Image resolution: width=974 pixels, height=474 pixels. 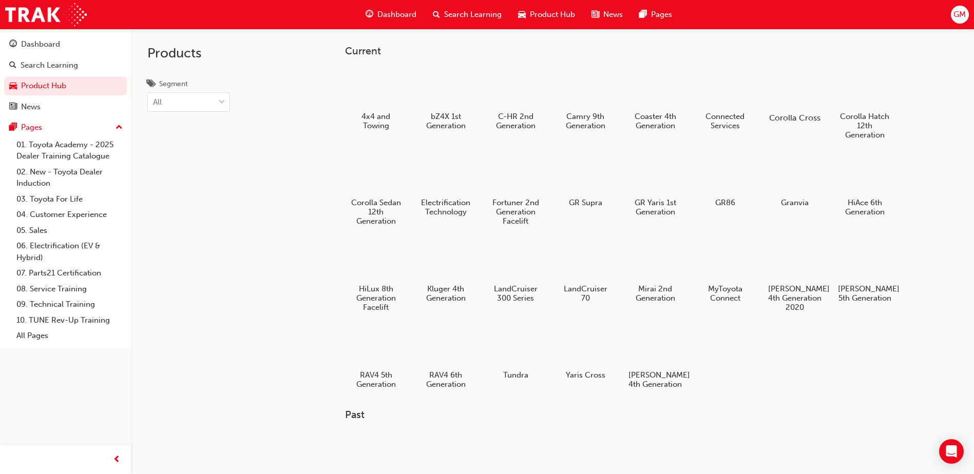 I want to click on a: guage-iconDashboard, so click(x=391, y=14).